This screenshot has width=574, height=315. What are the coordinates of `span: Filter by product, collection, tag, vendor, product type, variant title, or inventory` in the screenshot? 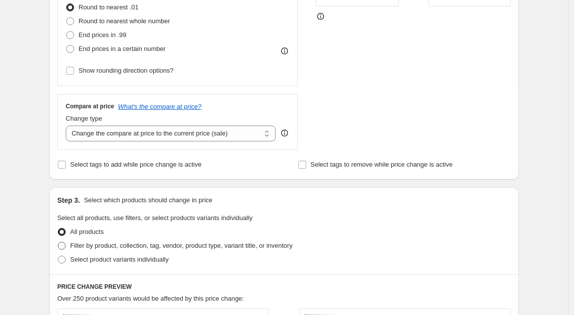 It's located at (181, 245).